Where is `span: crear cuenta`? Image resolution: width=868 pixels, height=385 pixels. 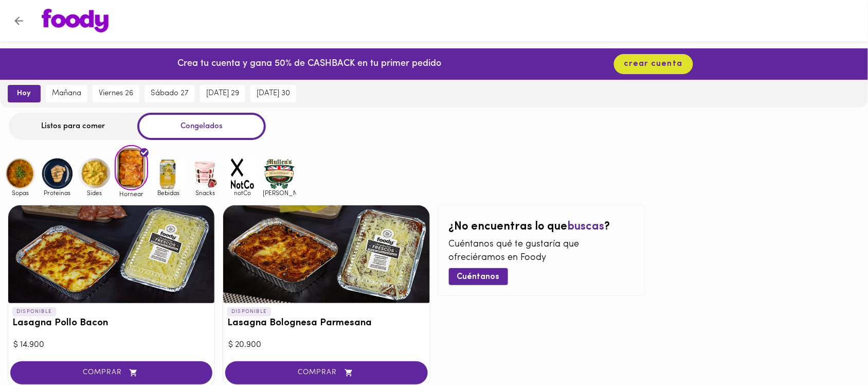 span: crear cuenta is located at coordinates (654, 64).